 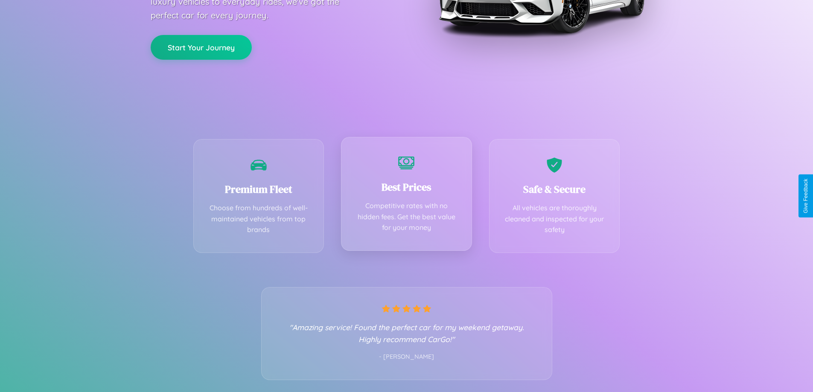 I want to click on p: "Amazing service! Found the perfect car for my weekend getaway. Highly recommend CarGo!", so click(x=407, y=333).